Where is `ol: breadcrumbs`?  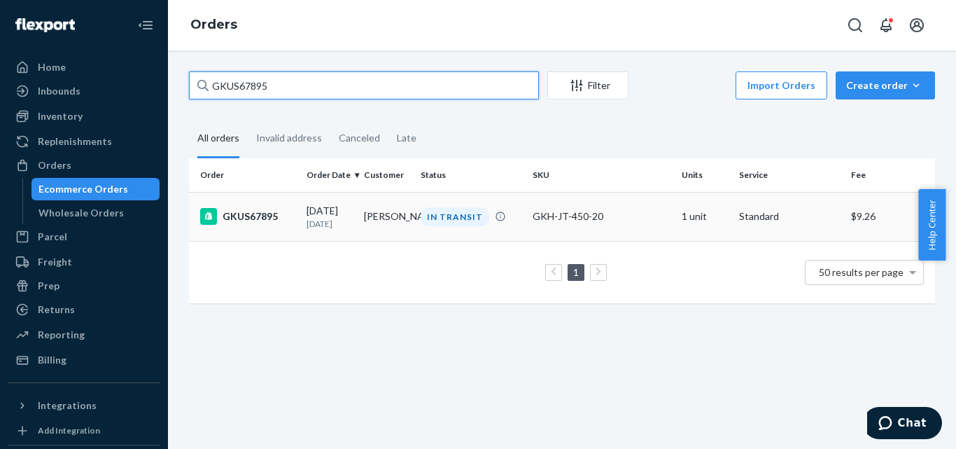
ol: breadcrumbs is located at coordinates (214, 25).